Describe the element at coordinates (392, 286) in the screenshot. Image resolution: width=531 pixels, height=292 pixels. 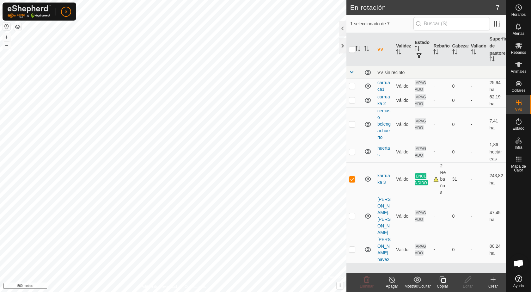
I see `font: Apagar` at that location.